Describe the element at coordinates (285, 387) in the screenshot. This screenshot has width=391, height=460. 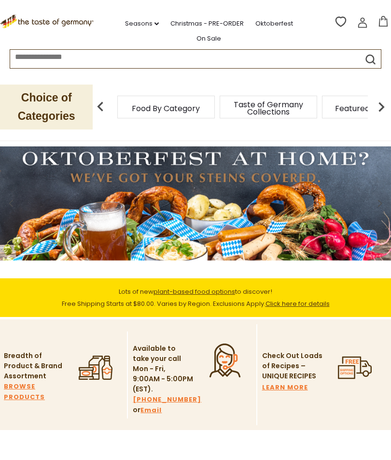
I see `a: LEARN MORE` at that location.